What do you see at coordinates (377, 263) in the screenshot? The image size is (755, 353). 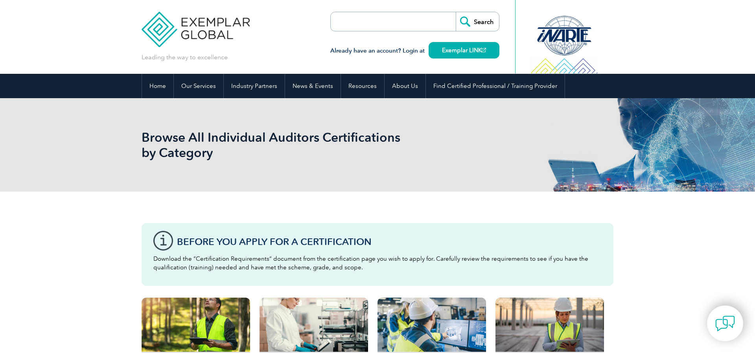 I see `p: Download the “Certification Requirements” document from the certification page you wish to apply ...` at bounding box center [377, 263].